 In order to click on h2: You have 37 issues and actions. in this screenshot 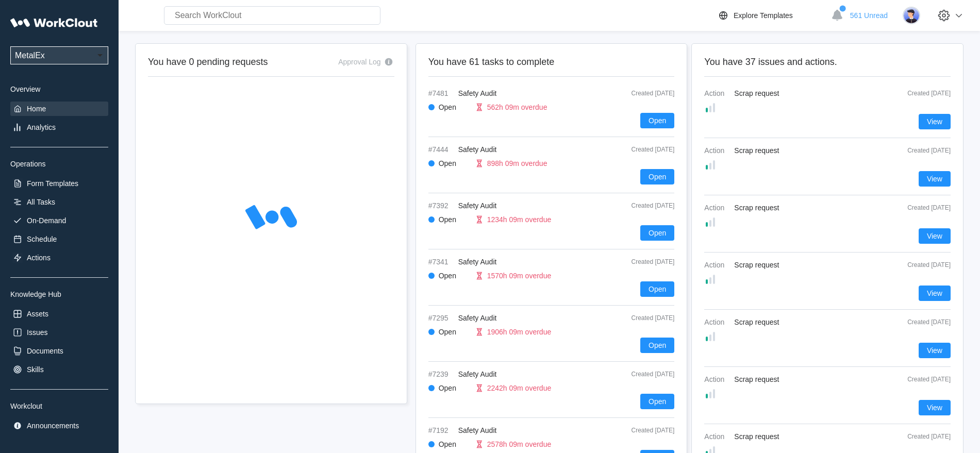, I will do `click(827, 61)`.